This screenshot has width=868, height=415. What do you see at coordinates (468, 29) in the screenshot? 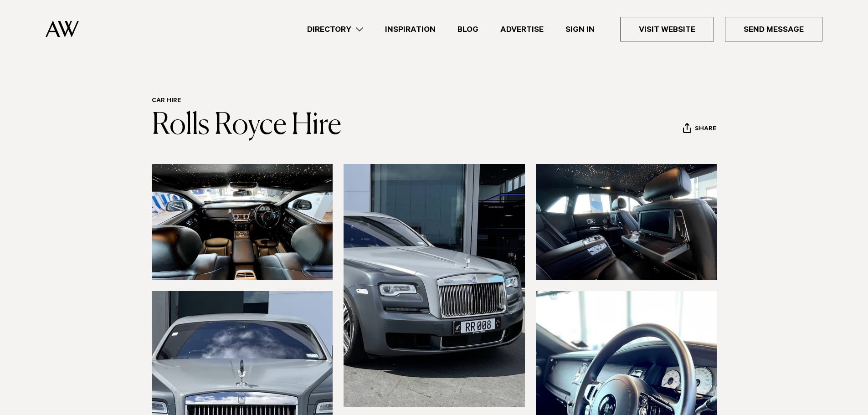
I see `a: Blog` at bounding box center [468, 29].